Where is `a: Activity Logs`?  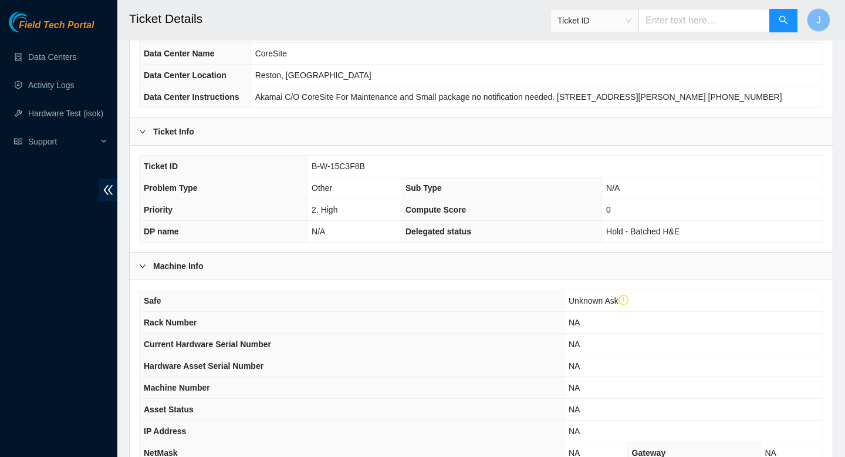
a: Activity Logs is located at coordinates (51, 85).